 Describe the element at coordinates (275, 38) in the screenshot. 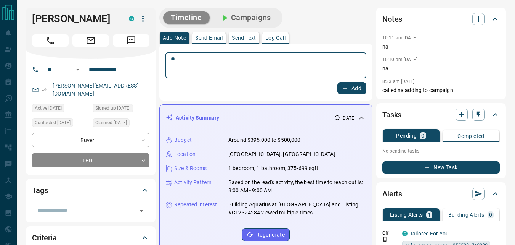

I see `p: Log Call` at that location.